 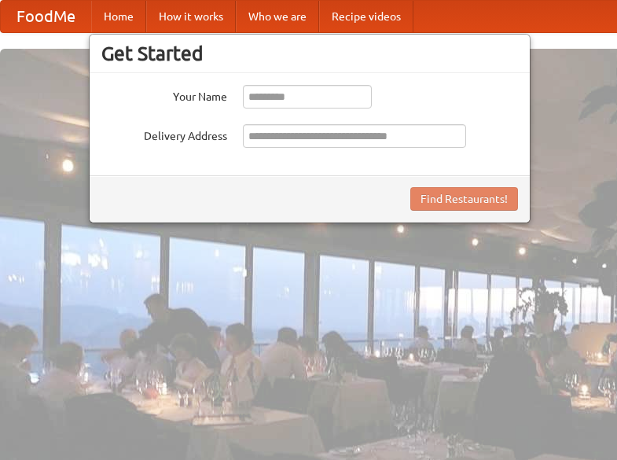 I want to click on label: Your Name, so click(x=164, y=94).